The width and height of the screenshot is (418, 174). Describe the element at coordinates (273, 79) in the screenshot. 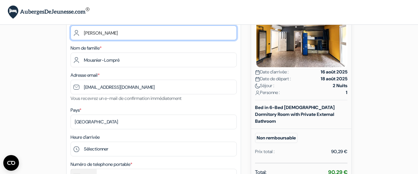

I see `span: Date de départ :` at that location.